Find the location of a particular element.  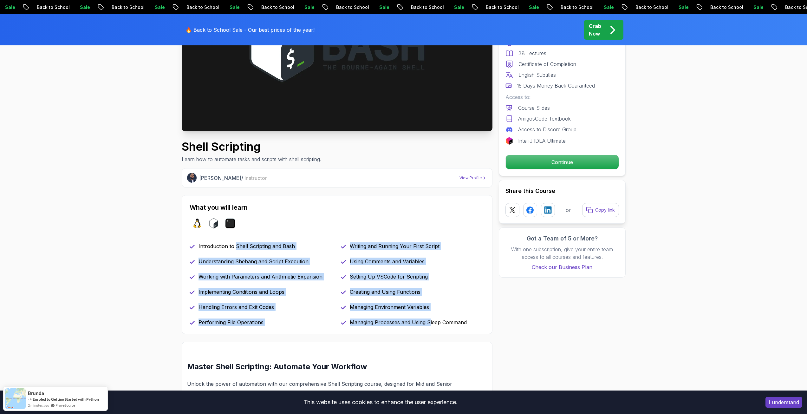

p: Working with Parameters and Arithmetic Expansion is located at coordinates (260, 276).